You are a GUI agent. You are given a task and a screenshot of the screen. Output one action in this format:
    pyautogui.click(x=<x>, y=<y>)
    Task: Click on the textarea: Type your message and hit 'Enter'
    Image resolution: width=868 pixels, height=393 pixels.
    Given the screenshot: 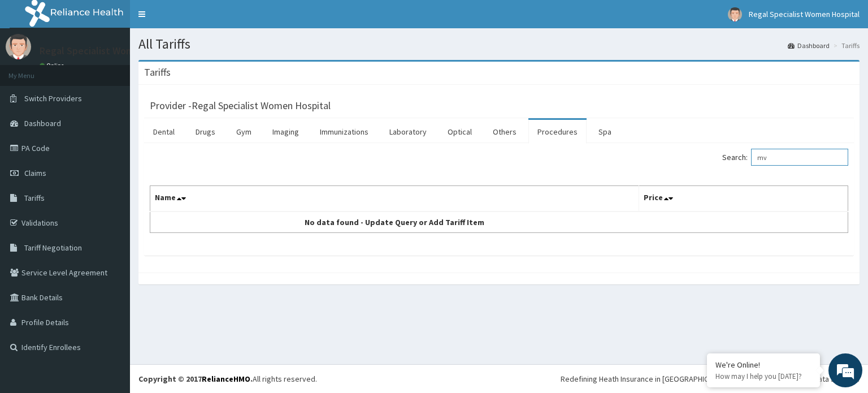 What is the action you would take?
    pyautogui.click(x=110, y=288)
    